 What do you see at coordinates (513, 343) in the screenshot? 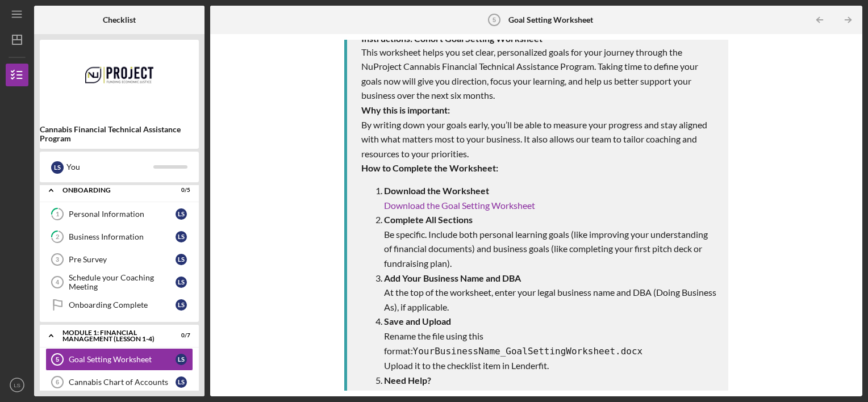
I see `span: Rename the file using this format:` at bounding box center [513, 343].